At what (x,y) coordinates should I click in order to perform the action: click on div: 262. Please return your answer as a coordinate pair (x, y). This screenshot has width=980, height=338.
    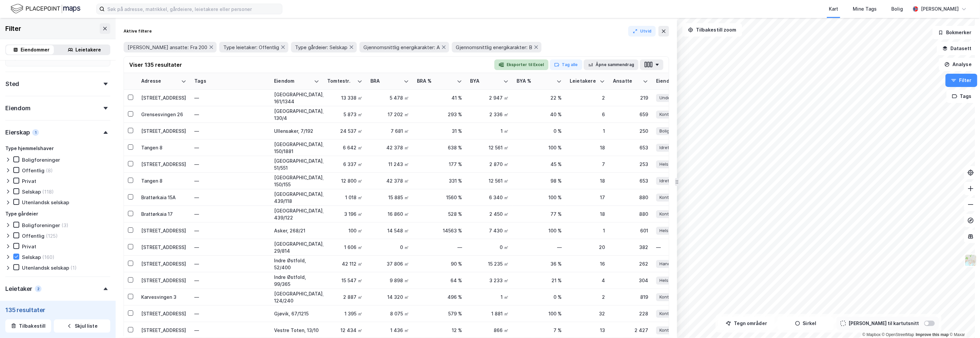
    Looking at the image, I should click on (631, 264).